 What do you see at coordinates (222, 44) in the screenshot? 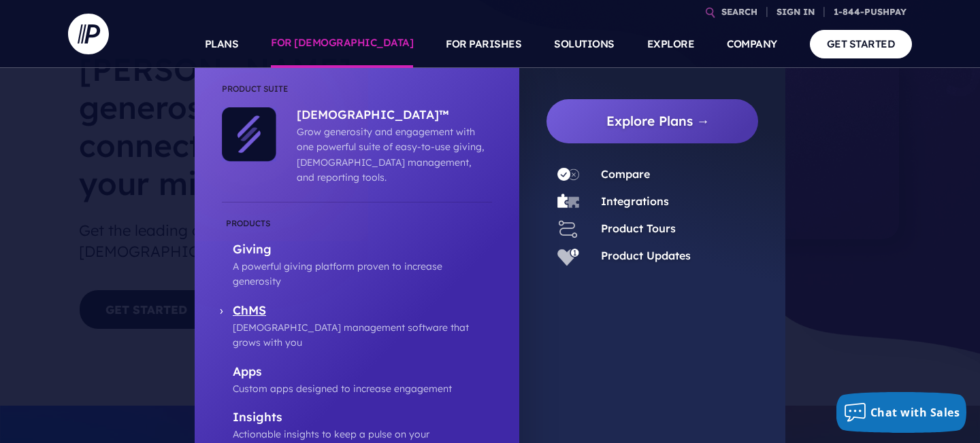
I see `a: PLANS` at bounding box center [222, 44].